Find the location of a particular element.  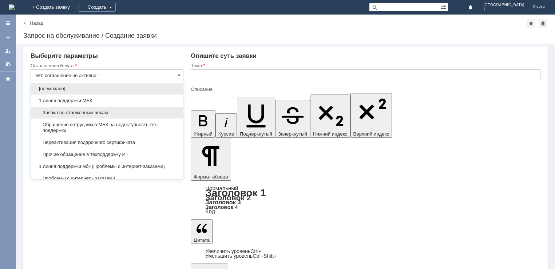

a: Мои заявки is located at coordinates (8, 51).